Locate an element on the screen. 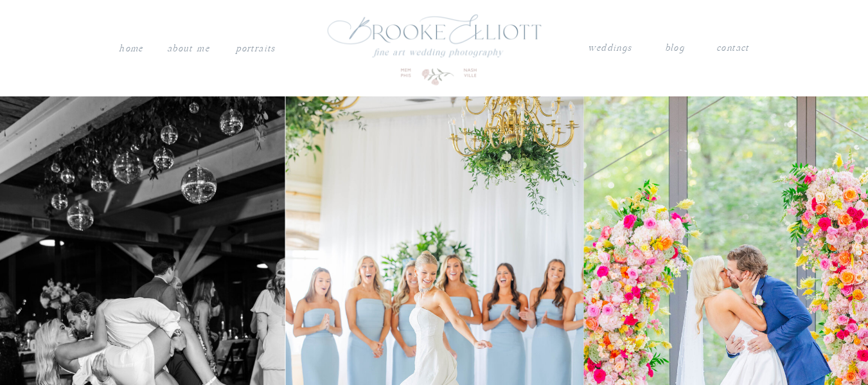 The image size is (868, 385). nav: weddings is located at coordinates (610, 48).